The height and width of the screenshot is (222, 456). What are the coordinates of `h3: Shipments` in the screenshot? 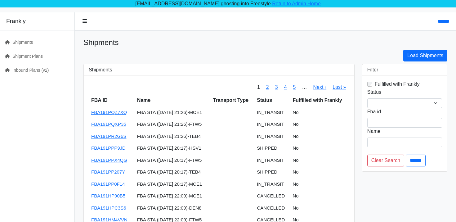 It's located at (219, 69).